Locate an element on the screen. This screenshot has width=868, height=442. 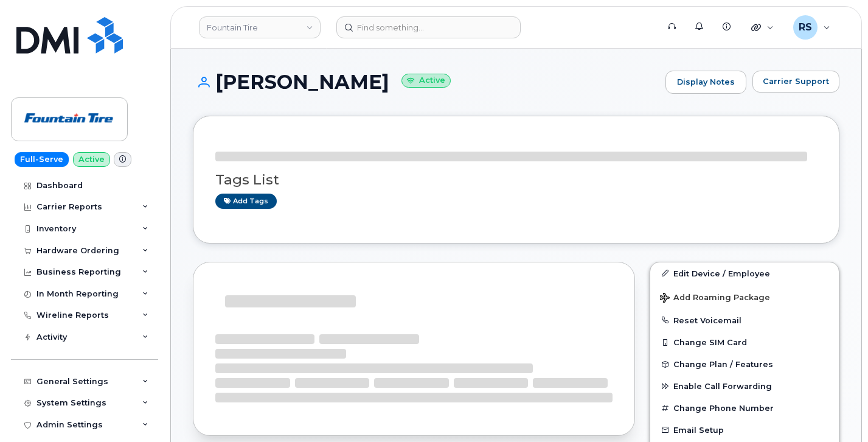
h3: Tags List is located at coordinates (516, 179).